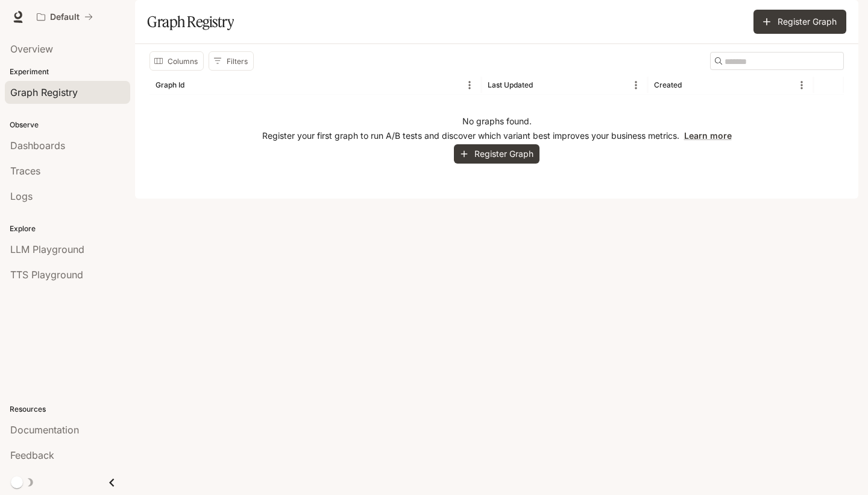 This screenshot has width=868, height=495. What do you see at coordinates (708, 135) in the screenshot?
I see `a: Learn more` at bounding box center [708, 135].